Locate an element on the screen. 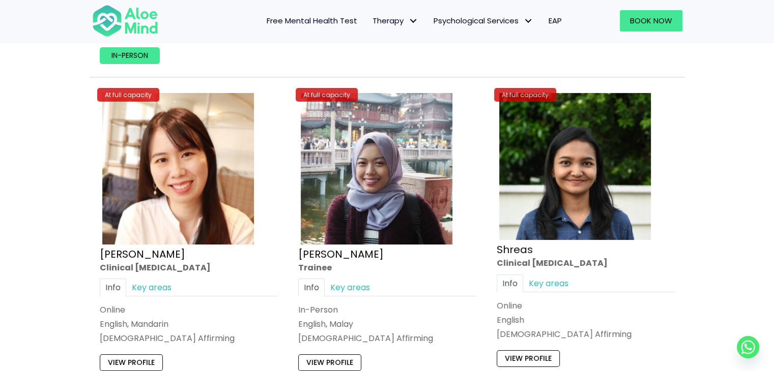  img: Aloe mind Logo is located at coordinates (125, 21).